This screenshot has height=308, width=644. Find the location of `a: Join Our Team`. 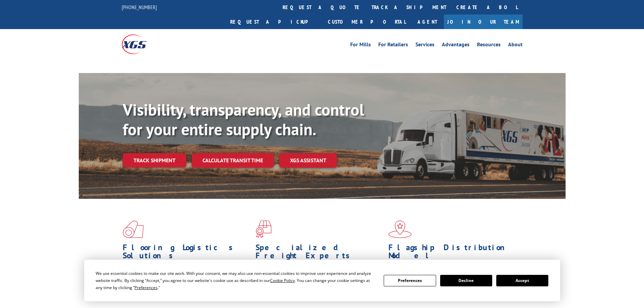

a: Join Our Team is located at coordinates (483, 22).